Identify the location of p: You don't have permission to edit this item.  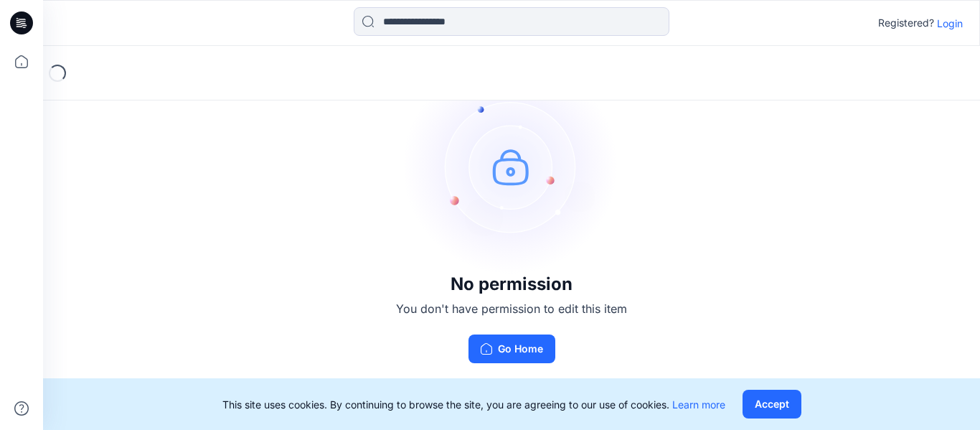
(511, 309).